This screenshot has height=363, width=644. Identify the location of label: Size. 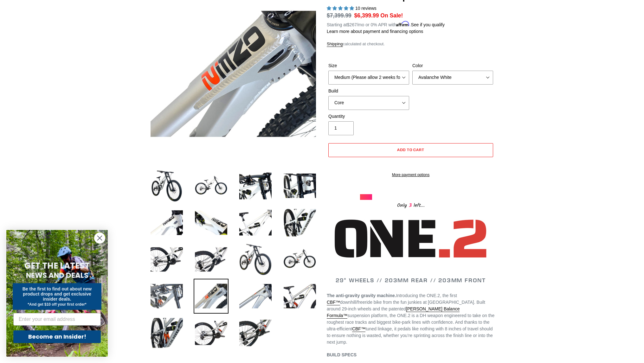
(368, 66).